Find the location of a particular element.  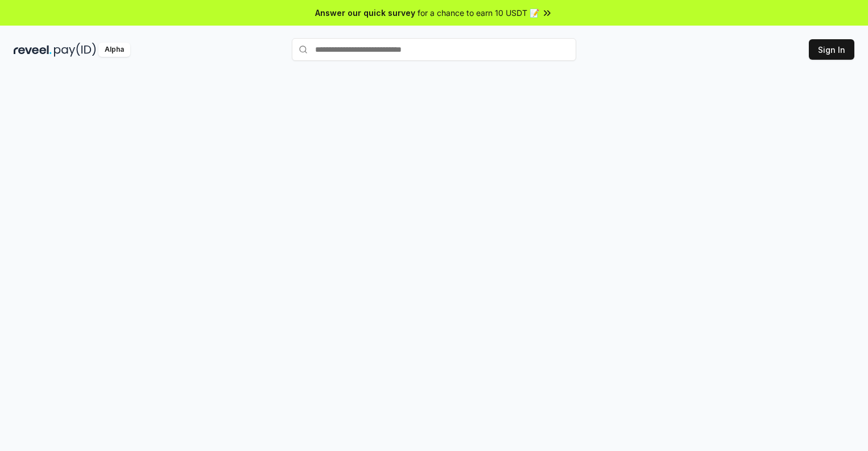

span: for a chance to earn 10 USDT 📝 is located at coordinates (479, 13).